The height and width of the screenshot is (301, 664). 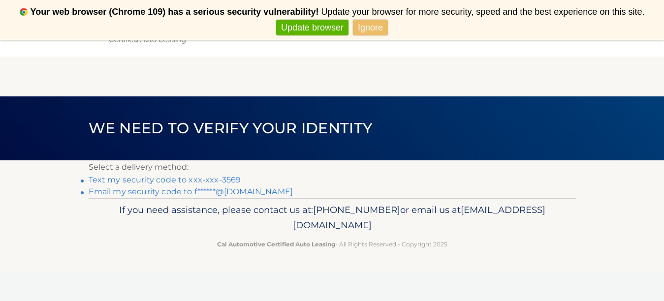 I want to click on span: Update your browser for more security, speed and the best experience on this site., so click(x=483, y=12).